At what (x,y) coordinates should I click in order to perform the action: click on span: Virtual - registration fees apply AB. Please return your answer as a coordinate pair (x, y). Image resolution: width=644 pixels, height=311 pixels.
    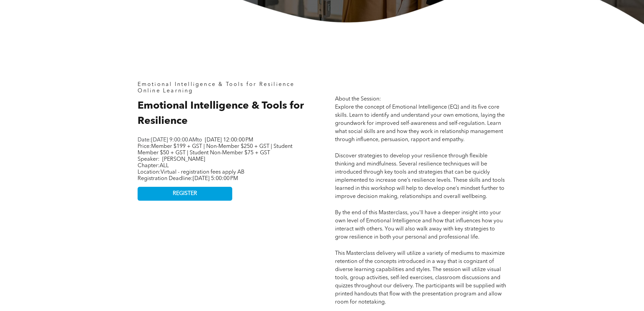
    Looking at the image, I should click on (203, 173).